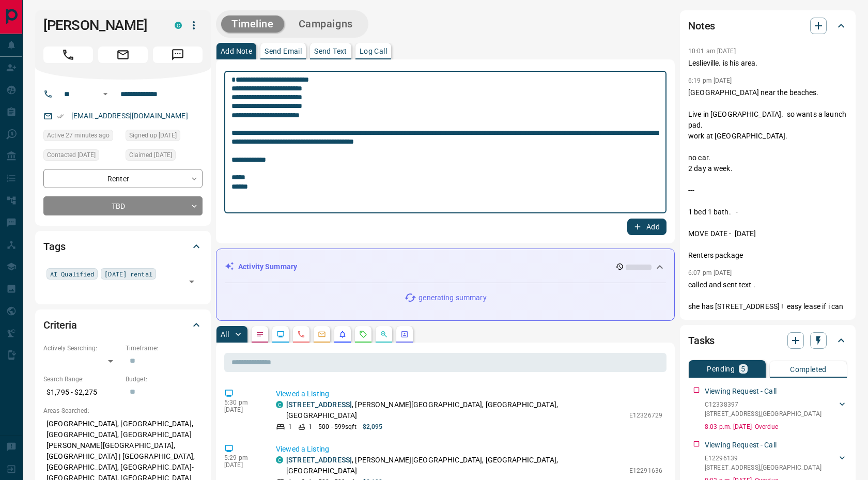 This screenshot has width=868, height=480. I want to click on p: $2,095, so click(373, 427).